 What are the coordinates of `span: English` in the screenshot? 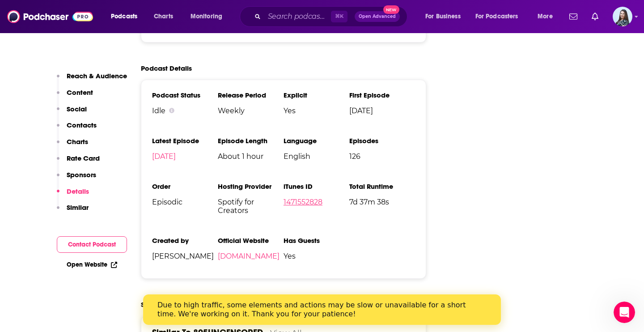 It's located at (316, 156).